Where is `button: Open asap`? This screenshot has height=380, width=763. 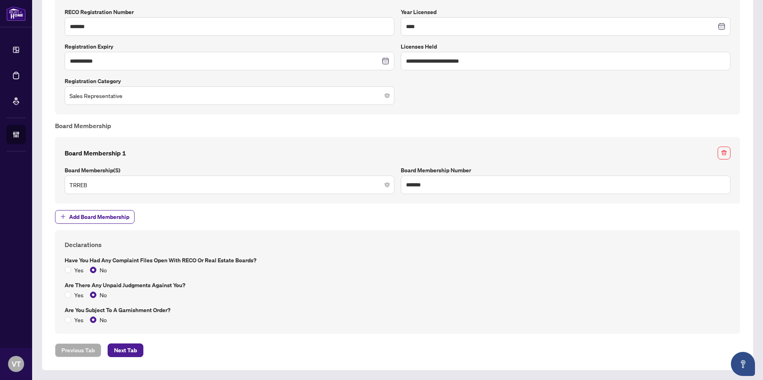 button: Open asap is located at coordinates (743, 364).